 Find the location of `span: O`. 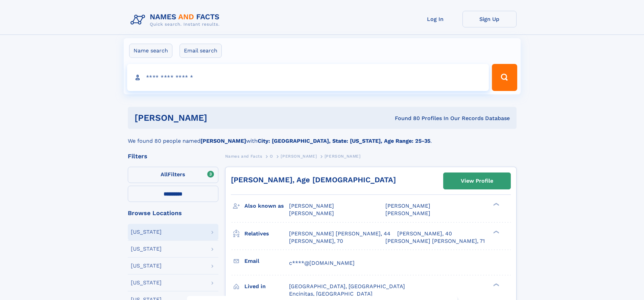

span: O is located at coordinates (271, 156).